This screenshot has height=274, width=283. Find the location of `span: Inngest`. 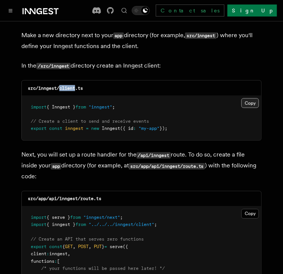

span: Inngest is located at coordinates (111, 129).